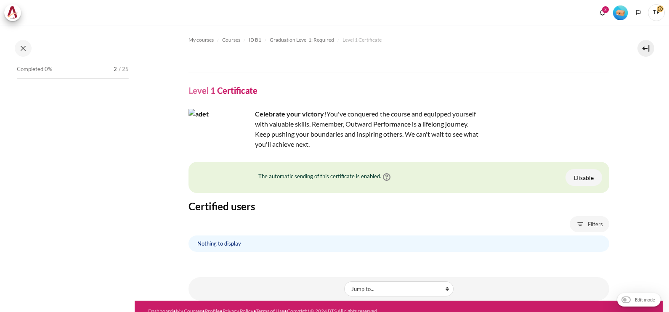 The height and width of the screenshot is (312, 669). What do you see at coordinates (35, 69) in the screenshot?
I see `span: Completed 0%` at bounding box center [35, 69].